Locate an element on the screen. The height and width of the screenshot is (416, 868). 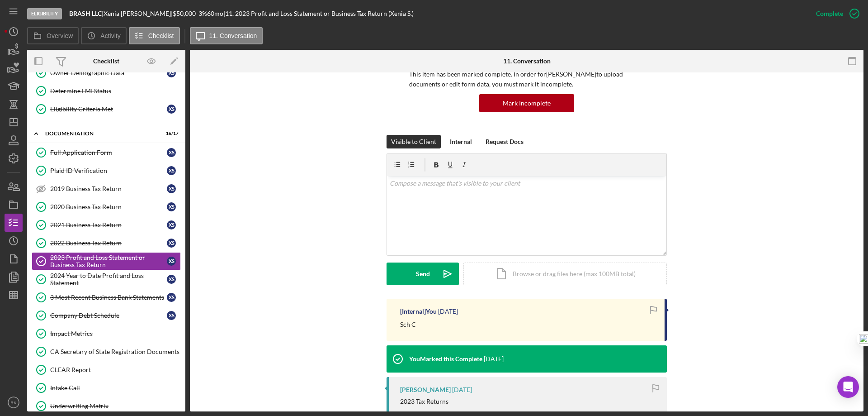
label: Overview is located at coordinates (60, 36).